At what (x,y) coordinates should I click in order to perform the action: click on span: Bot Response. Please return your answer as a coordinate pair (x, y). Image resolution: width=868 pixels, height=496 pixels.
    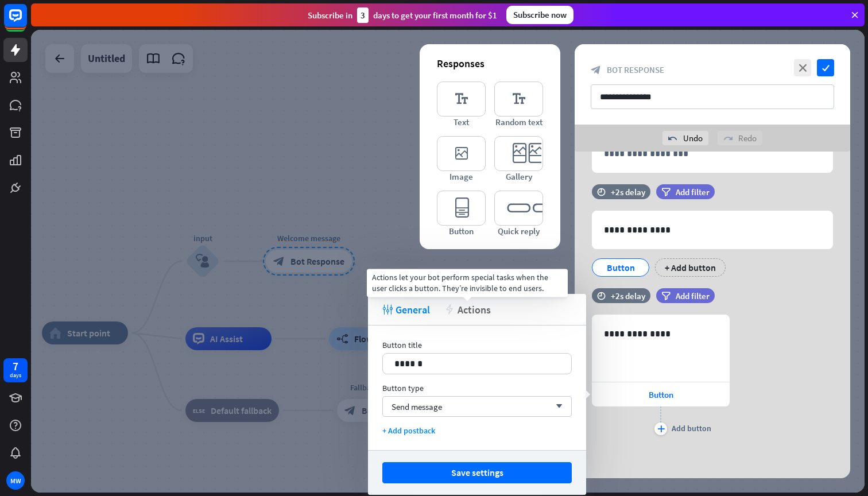
    Looking at the image, I should click on (636, 69).